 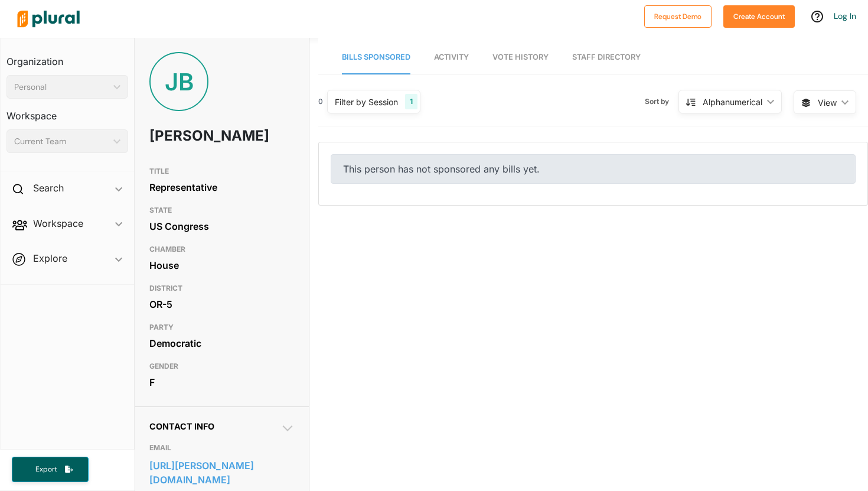 What do you see at coordinates (221, 187) in the screenshot?
I see `div: Representative` at bounding box center [221, 187].